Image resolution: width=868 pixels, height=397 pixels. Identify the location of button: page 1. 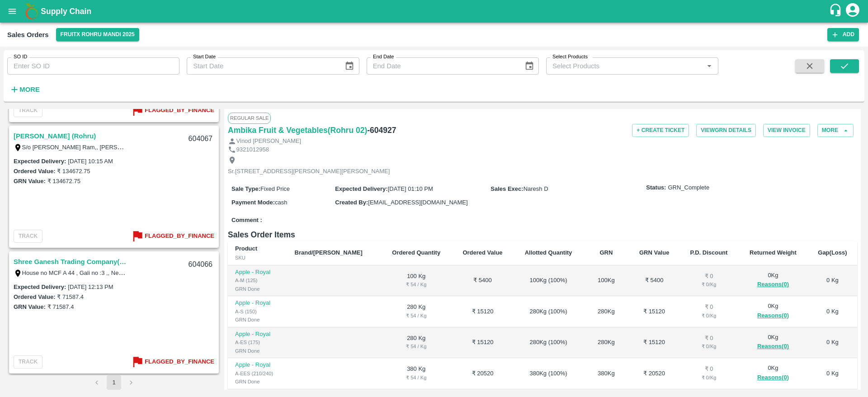
(114, 383).